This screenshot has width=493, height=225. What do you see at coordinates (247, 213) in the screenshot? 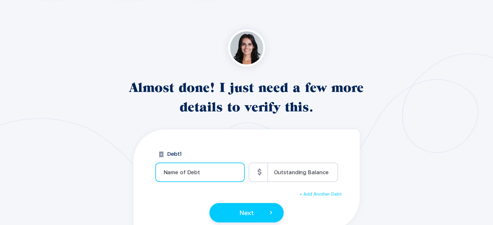
I see `span: Next` at bounding box center [247, 213].